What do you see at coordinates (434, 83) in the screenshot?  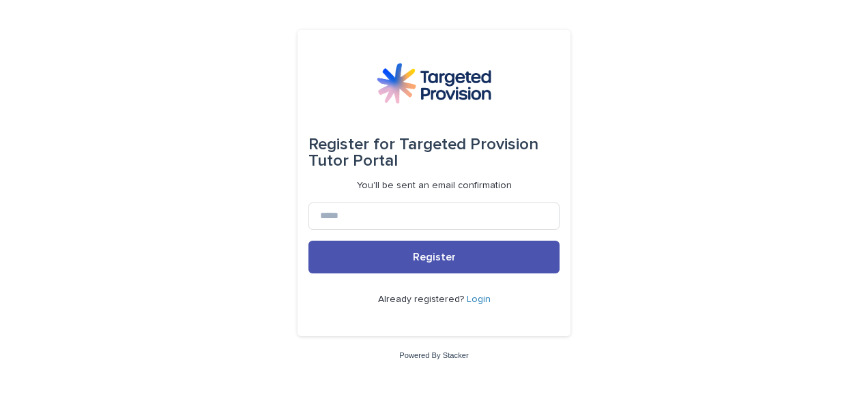 I see `img: M5nRWzHhSzIhMunXDL62` at bounding box center [434, 83].